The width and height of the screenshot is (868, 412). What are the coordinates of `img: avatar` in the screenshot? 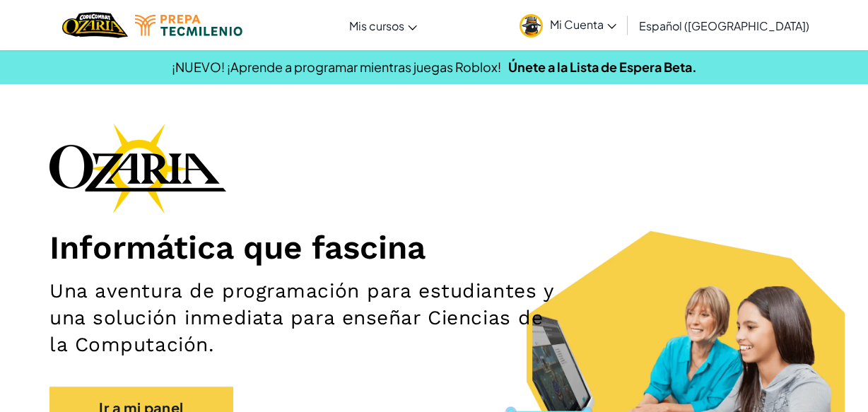 It's located at (531, 25).